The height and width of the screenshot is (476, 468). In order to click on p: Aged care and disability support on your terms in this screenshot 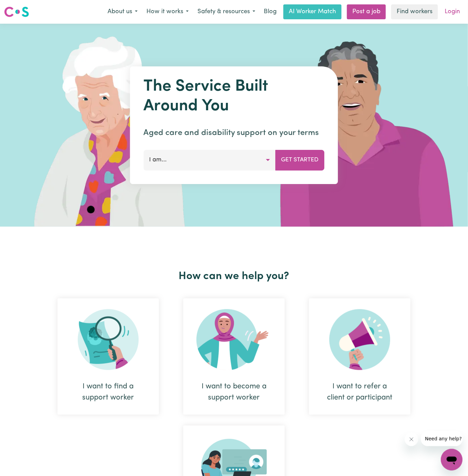, I will do `click(234, 133)`.